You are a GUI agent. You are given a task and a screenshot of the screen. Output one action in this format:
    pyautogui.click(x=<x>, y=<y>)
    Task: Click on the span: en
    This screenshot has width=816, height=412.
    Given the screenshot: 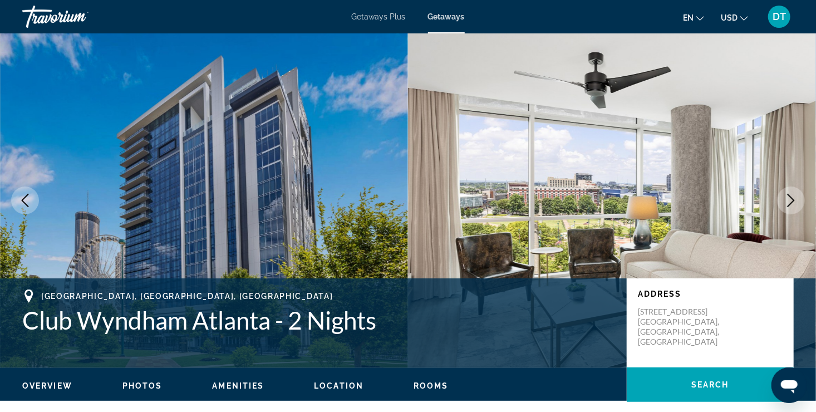 What is the action you would take?
    pyautogui.click(x=688, y=18)
    